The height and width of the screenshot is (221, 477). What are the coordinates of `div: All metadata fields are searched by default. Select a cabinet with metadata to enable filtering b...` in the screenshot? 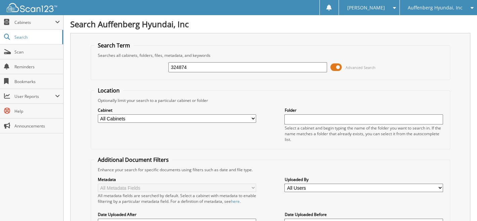 It's located at (177, 198).